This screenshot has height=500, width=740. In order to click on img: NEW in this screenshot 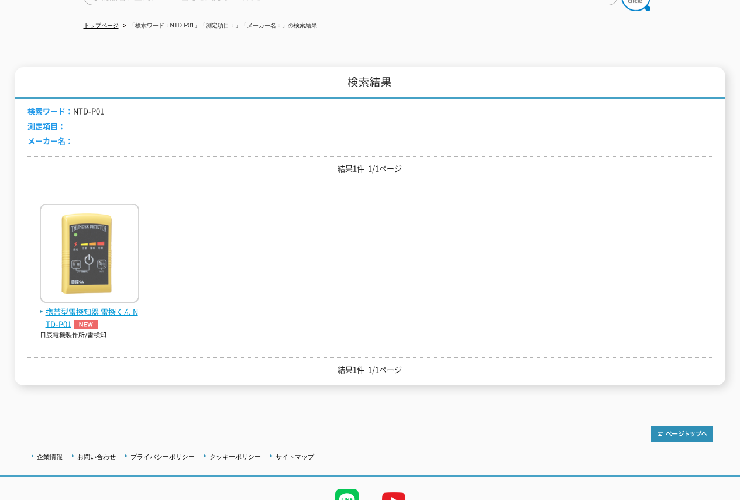, I will do `click(86, 325)`.